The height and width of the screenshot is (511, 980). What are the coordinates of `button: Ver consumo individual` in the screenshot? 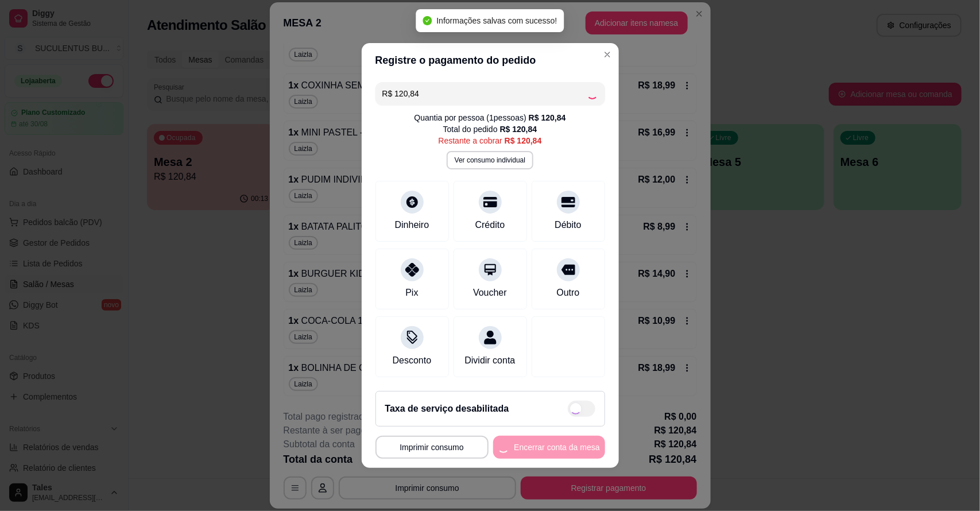 It's located at (490, 161).